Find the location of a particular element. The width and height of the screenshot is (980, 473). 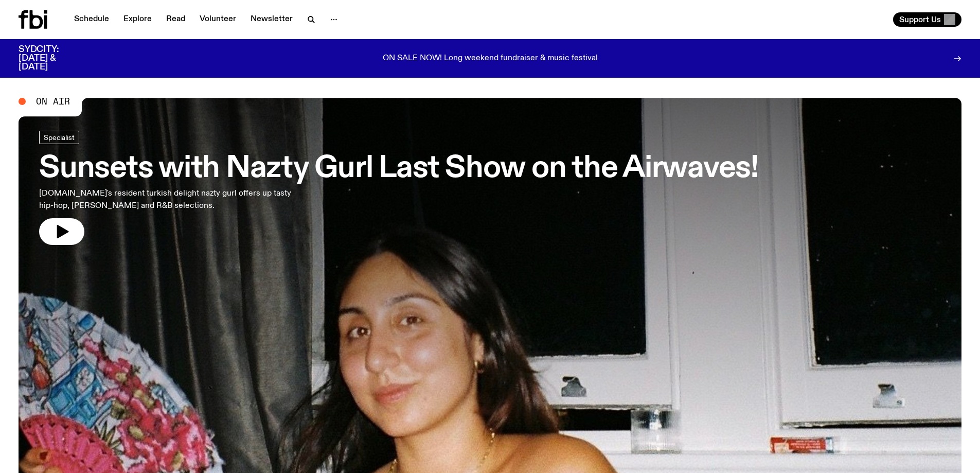

a: Volunteer is located at coordinates (217, 20).